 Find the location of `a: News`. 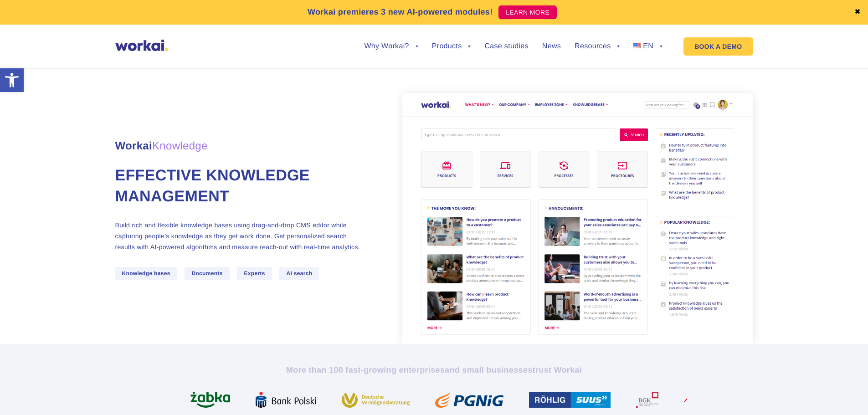

a: News is located at coordinates (551, 47).